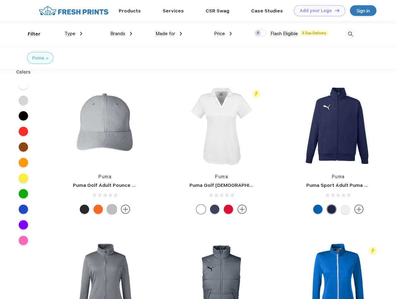  What do you see at coordinates (38, 58) in the screenshot?
I see `div: Puma` at bounding box center [38, 58].